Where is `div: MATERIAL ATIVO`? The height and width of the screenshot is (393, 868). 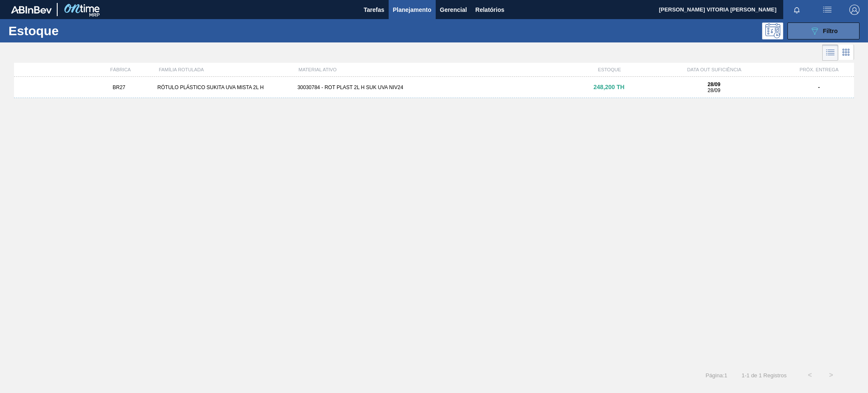 div: MATERIAL ATIVO is located at coordinates (435, 69).